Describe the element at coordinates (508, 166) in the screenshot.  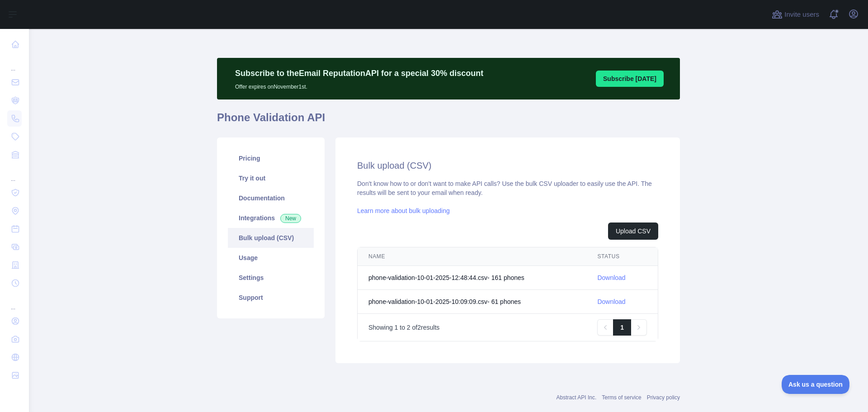
I see `h2: Bulk upload (CSV)` at that location.